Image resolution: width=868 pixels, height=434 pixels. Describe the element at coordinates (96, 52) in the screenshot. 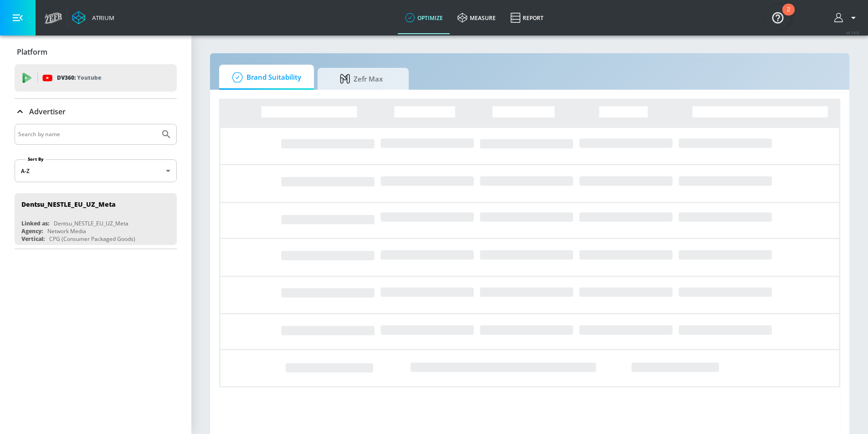

I see `div: Platform` at that location.